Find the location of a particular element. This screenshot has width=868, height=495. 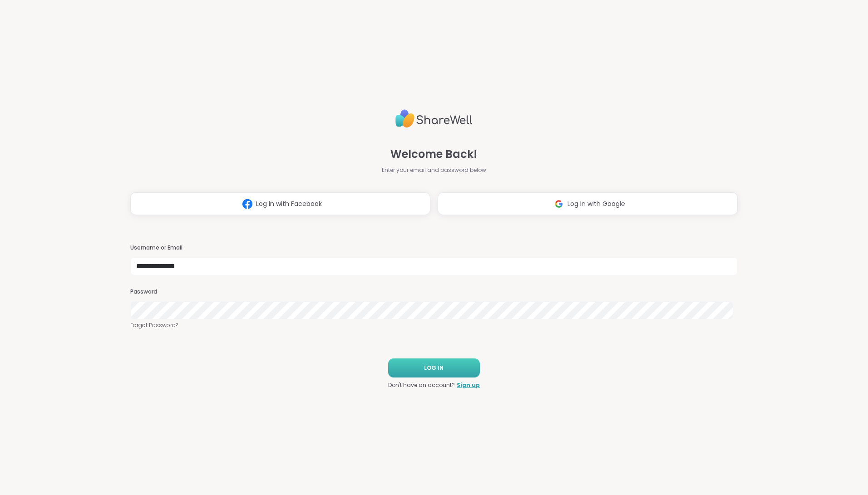

button: Log in with Google is located at coordinates (587, 204).